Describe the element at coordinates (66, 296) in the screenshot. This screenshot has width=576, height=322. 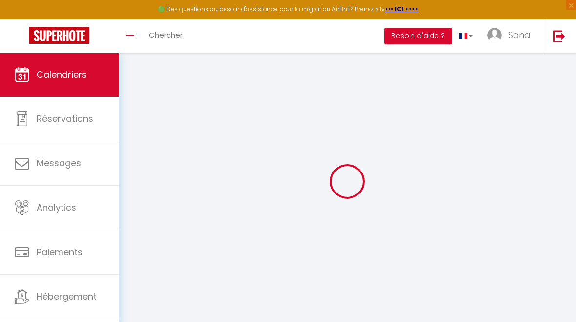
I see `span: Hébergement` at that location.